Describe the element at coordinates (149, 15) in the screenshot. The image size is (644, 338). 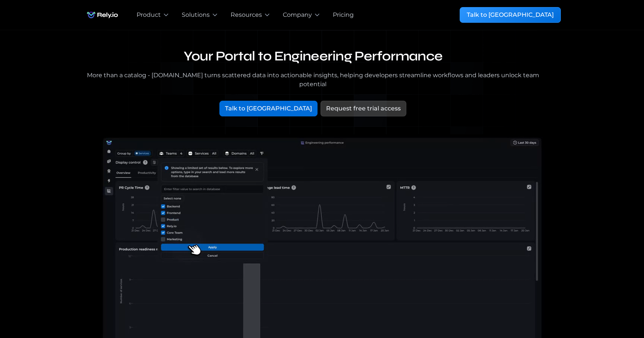
I see `div: Product` at that location.